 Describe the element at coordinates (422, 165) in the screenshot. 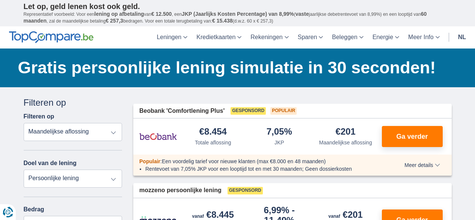

I see `button: Meer details` at that location.